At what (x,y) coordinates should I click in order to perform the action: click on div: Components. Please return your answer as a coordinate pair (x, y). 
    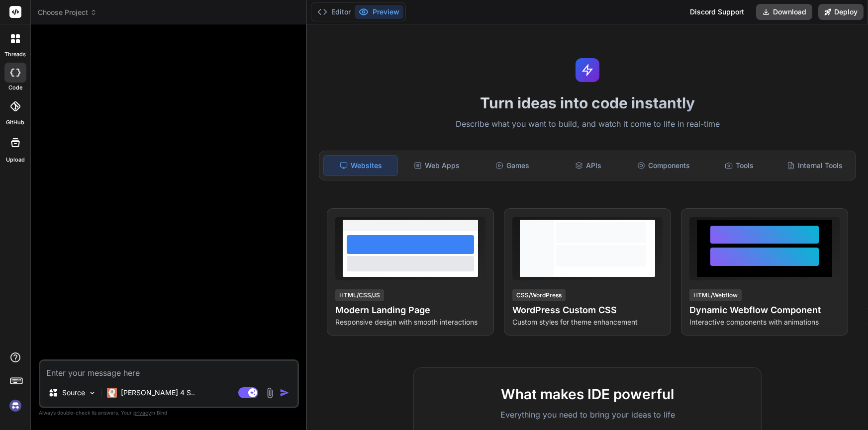
    Looking at the image, I should click on (664, 166).